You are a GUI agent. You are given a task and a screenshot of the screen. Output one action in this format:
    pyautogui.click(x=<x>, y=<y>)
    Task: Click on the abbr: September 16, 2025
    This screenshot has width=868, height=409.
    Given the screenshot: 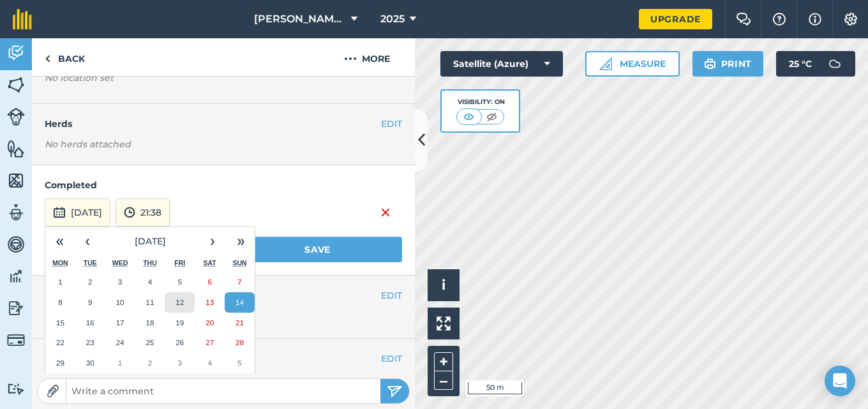 What is the action you would take?
    pyautogui.click(x=90, y=322)
    